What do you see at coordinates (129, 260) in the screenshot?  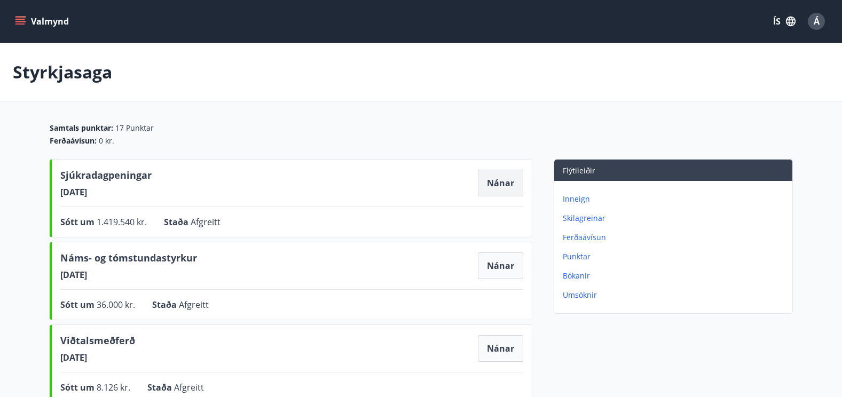 I see `span: Náms- og tómstundastyrkur` at bounding box center [129, 260].